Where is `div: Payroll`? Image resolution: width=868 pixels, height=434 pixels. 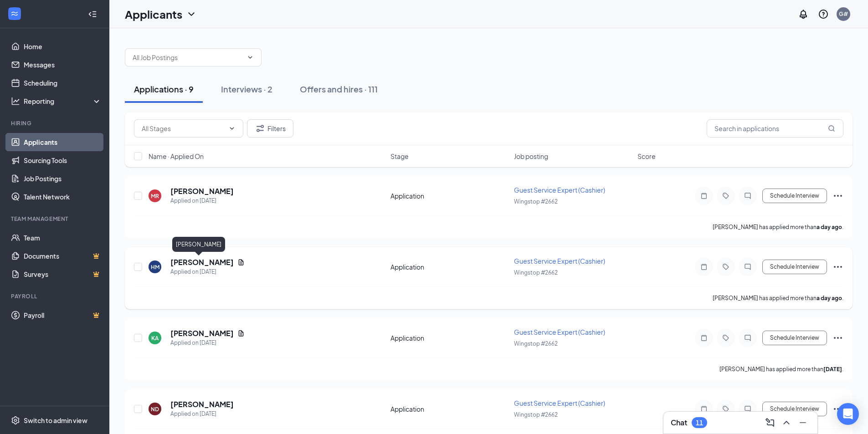
div: Payroll is located at coordinates (55, 296).